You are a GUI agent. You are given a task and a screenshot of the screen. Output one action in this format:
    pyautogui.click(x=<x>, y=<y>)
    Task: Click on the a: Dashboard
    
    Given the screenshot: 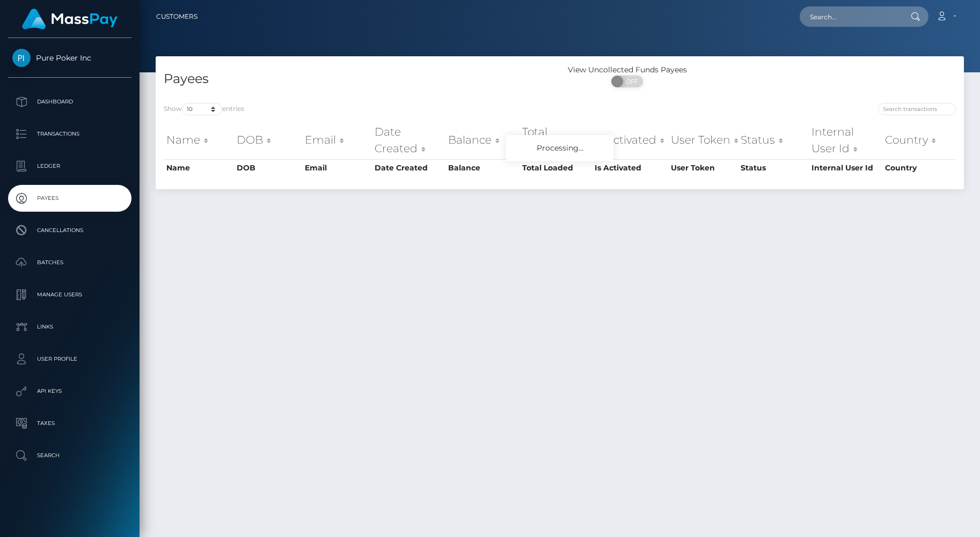 What is the action you would take?
    pyautogui.click(x=70, y=102)
    